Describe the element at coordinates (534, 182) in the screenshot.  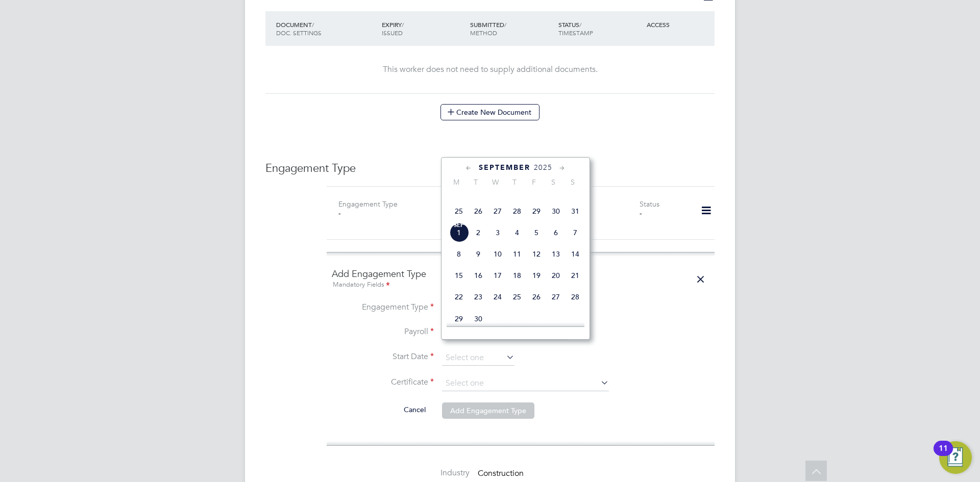
I see `span: F` at that location.